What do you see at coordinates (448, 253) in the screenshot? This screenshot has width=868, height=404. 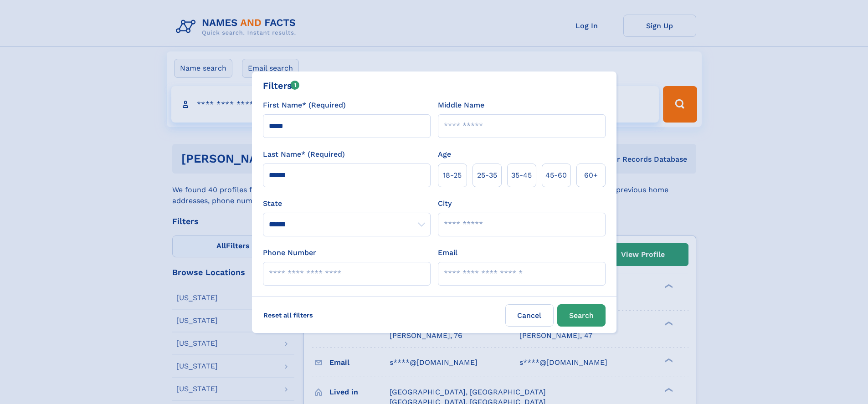 I see `label: Email` at bounding box center [448, 253].